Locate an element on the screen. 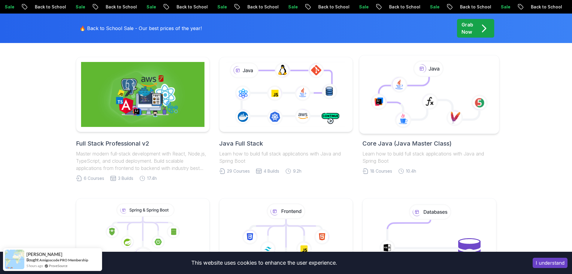 The image size is (572, 274). button: Accept cookies is located at coordinates (550, 262).